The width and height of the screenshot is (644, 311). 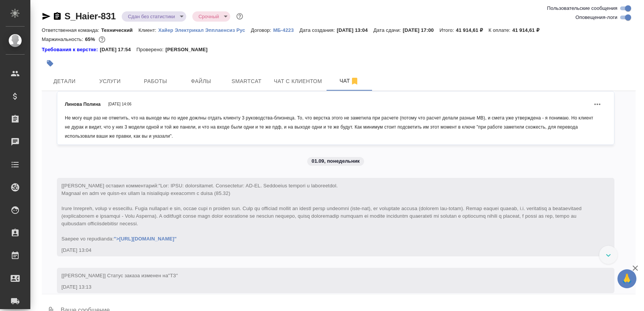 What do you see at coordinates (240, 16) in the screenshot?
I see `button: Доп статусы указывают на важность/срочность заказа` at bounding box center [240, 16].